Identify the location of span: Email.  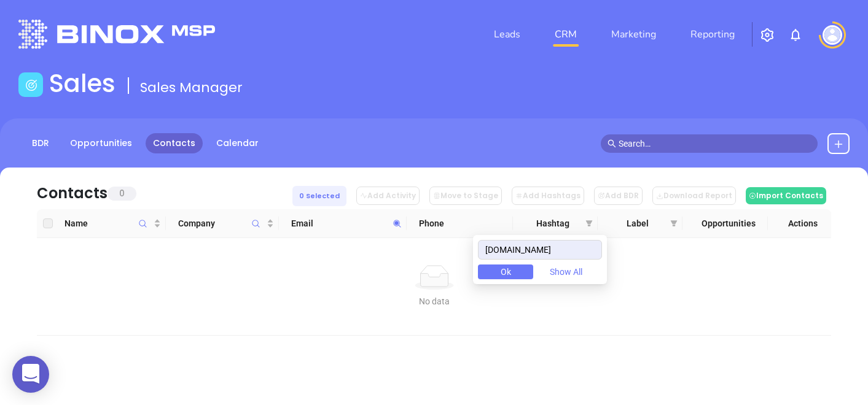
(339, 223).